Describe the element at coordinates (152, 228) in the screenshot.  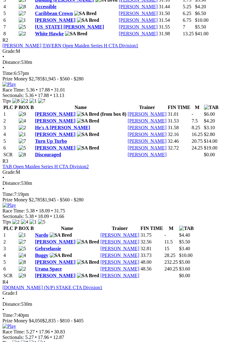
I see `th: FIN TIME` at that location.